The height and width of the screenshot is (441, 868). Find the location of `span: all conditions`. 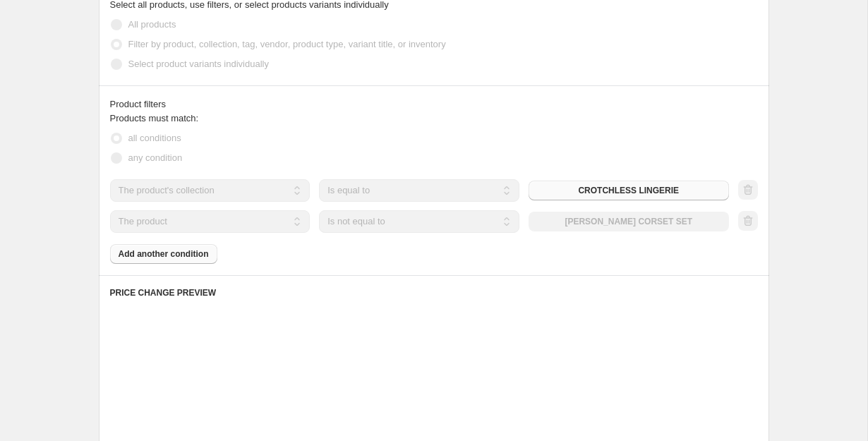

span: all conditions is located at coordinates (154, 138).